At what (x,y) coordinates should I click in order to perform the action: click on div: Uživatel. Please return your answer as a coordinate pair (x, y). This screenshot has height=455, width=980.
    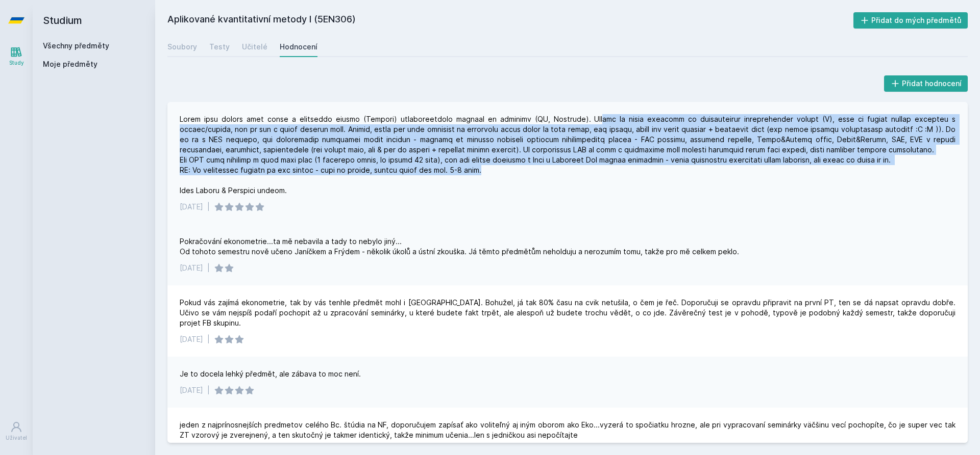
    Looking at the image, I should click on (16, 438).